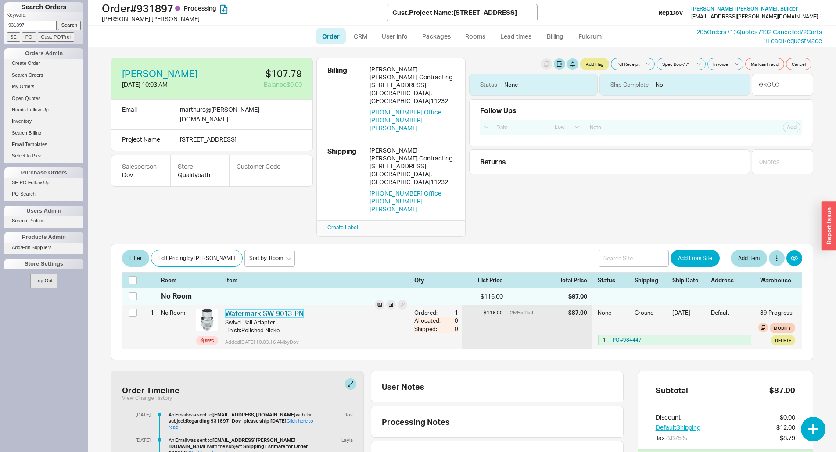 This screenshot has width=836, height=452. What do you see at coordinates (264, 314) in the screenshot?
I see `a: Watermark SW-9013-PN` at bounding box center [264, 314].